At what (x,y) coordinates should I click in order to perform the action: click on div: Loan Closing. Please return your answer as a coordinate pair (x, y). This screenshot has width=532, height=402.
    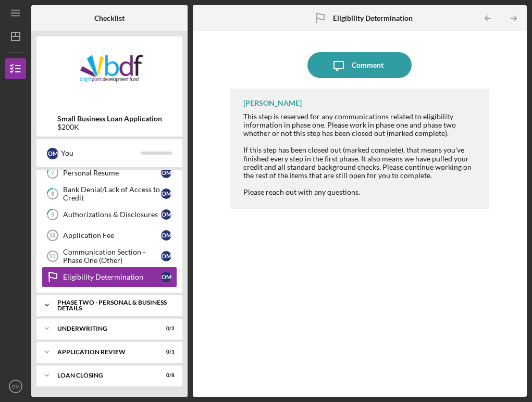
    Looking at the image, I should click on (103, 375).